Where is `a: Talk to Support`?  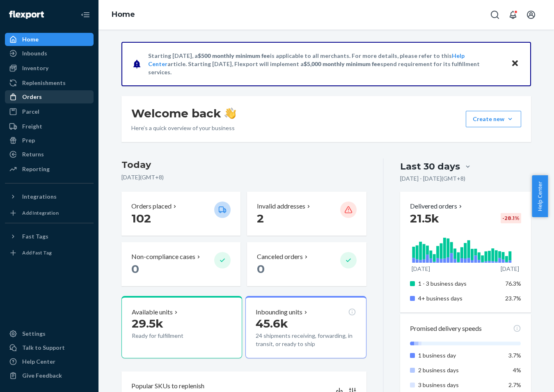
a: Talk to Support is located at coordinates (50, 348).